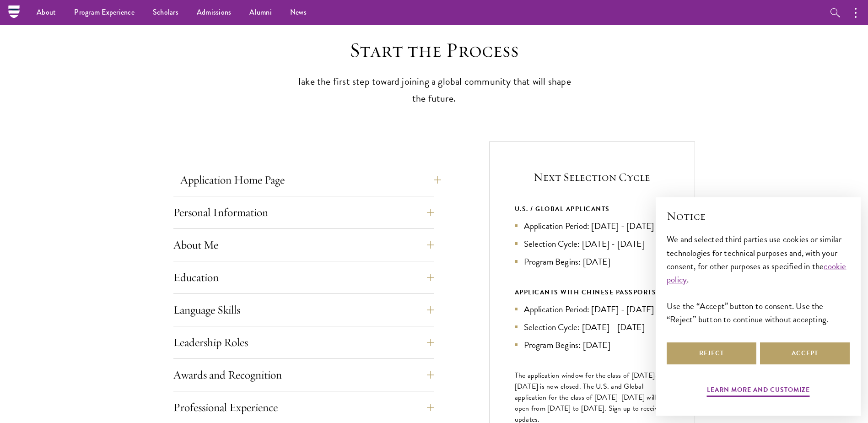 Image resolution: width=868 pixels, height=423 pixels. Describe the element at coordinates (758, 278) in the screenshot. I see `div: We and selected third parties use cookies or similar technologies for technical purposes and, wit...` at that location.